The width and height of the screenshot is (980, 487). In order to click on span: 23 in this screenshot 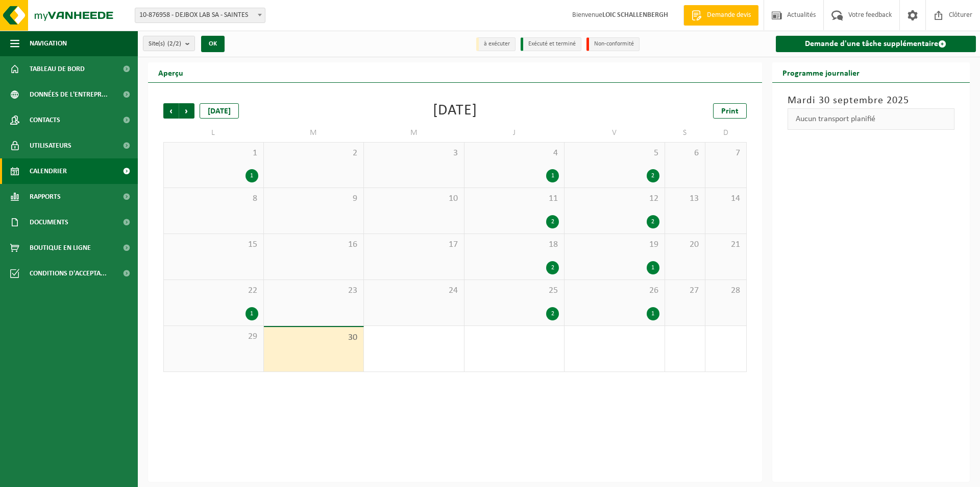, I will do `click(314, 291)`.